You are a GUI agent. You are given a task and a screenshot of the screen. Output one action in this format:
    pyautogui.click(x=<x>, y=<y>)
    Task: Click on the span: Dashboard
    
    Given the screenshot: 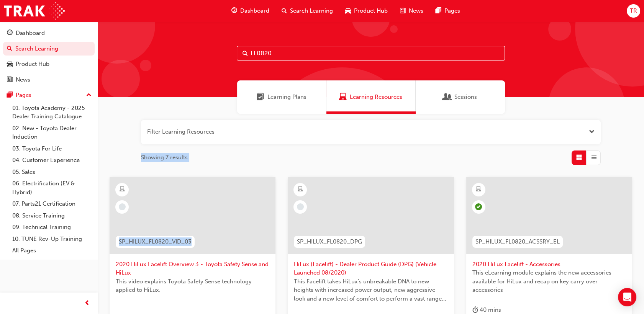 What is the action you would take?
    pyautogui.click(x=255, y=11)
    